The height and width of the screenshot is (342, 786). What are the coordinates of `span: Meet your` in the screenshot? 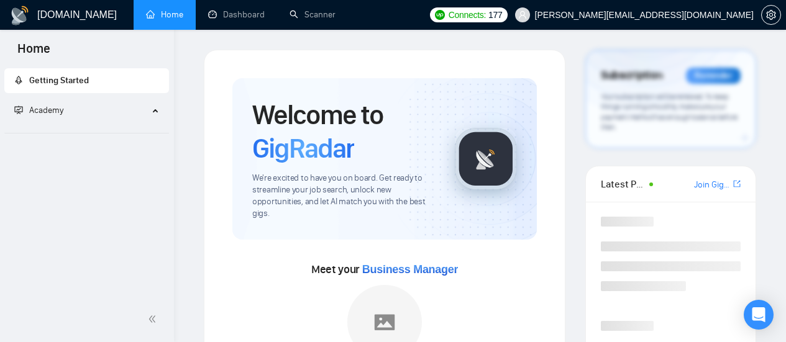 It's located at (385, 270).